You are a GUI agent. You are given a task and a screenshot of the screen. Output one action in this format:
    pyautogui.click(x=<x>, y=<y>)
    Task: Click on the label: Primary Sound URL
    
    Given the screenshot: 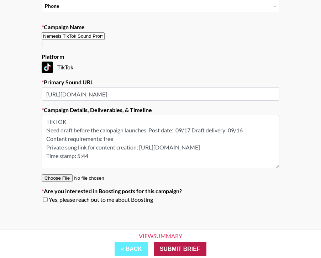 What is the action you would take?
    pyautogui.click(x=161, y=82)
    